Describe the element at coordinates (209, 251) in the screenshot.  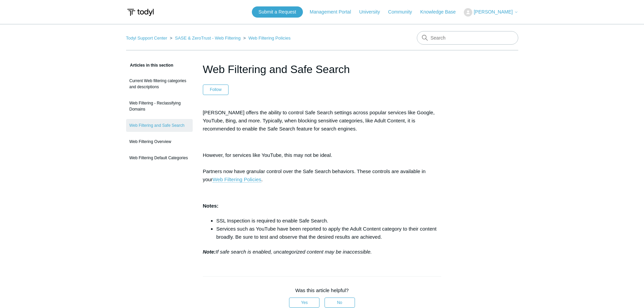
I see `strong: Note:` at that location.